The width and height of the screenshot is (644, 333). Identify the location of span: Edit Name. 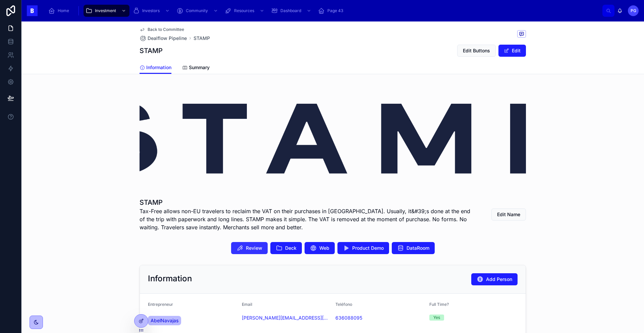
(509, 214).